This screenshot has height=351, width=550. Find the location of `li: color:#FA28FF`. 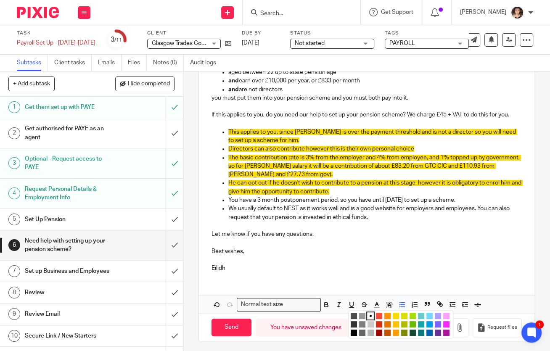

li: color:#FA28FF is located at coordinates (446, 324).